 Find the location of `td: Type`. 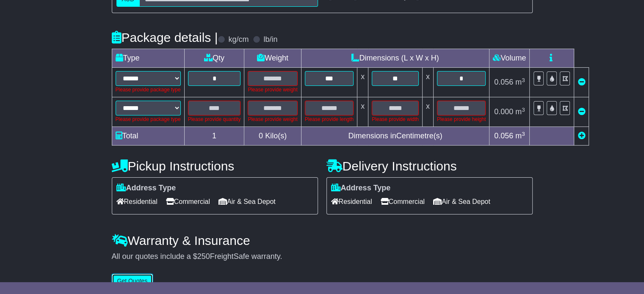

td: Type is located at coordinates (148, 58).